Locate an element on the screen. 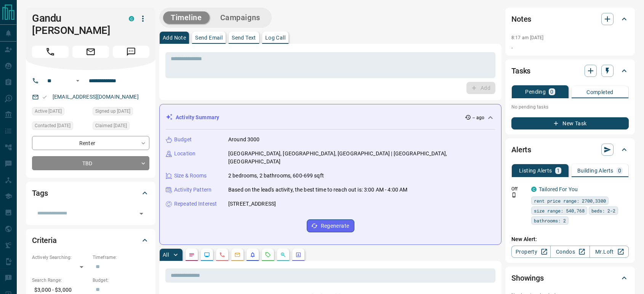 Image resolution: width=644 pixels, height=294 pixels. p: Building Alerts is located at coordinates (595, 170).